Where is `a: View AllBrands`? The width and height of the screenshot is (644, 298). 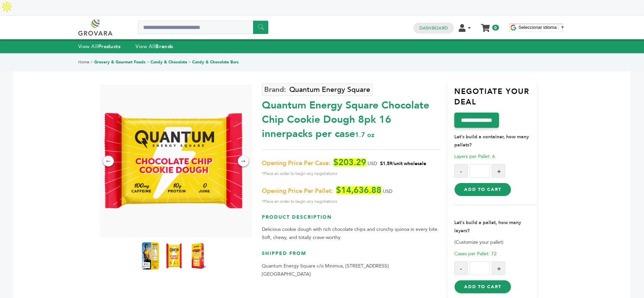
a: View AllBrands is located at coordinates (154, 47).